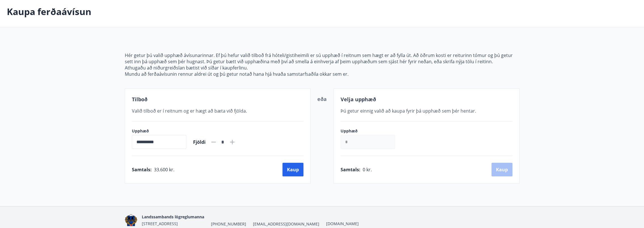 The width and height of the screenshot is (644, 228). Describe the element at coordinates (323, 58) in the screenshot. I see `p: Hér getur þú valið upphæð ávísunarinnar. Ef þú hefur valið tilboð frá hóteli/gistiheimili er sú u...` at that location.